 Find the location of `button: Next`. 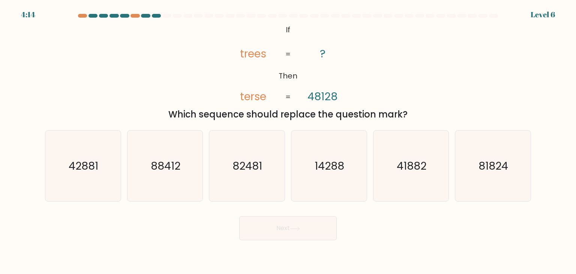

button: Next is located at coordinates (288, 228).